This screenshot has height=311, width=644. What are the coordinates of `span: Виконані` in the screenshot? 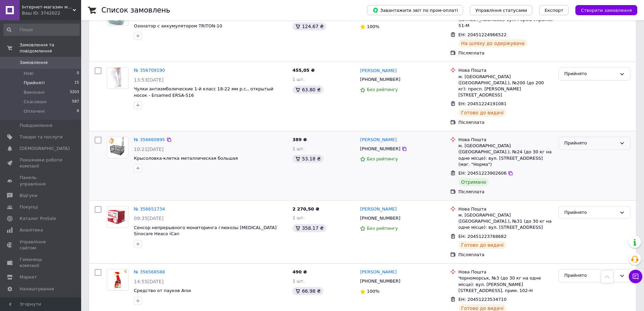 It's located at (34, 93).